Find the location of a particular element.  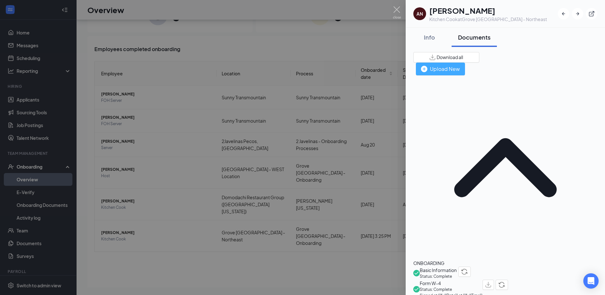

div: Upload New is located at coordinates (441, 69).